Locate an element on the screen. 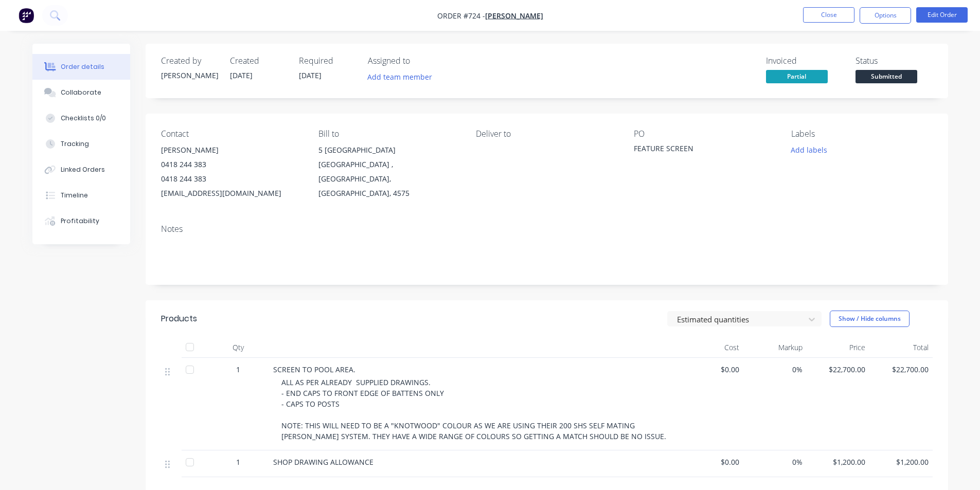 The height and width of the screenshot is (490, 980). div: Qty is located at coordinates (238, 348).